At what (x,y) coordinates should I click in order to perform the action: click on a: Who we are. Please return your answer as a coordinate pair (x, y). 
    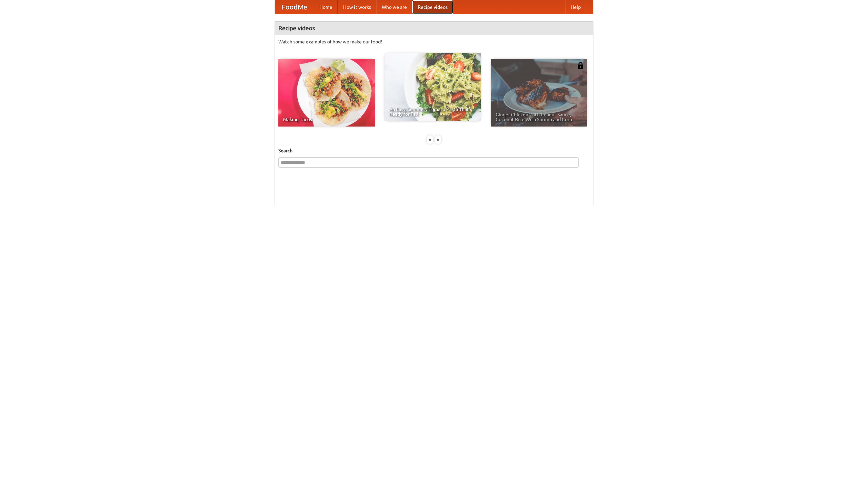
    Looking at the image, I should click on (394, 7).